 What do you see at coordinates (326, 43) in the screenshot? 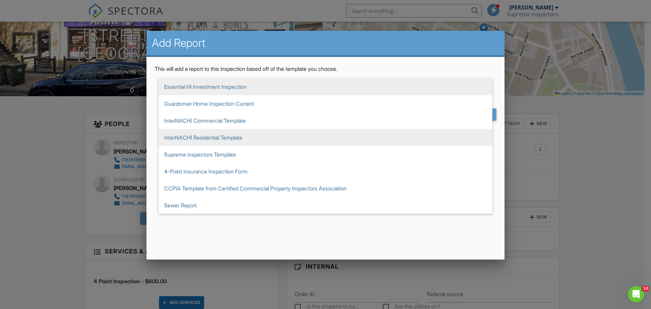
I see `h2: Add Report` at bounding box center [326, 43].